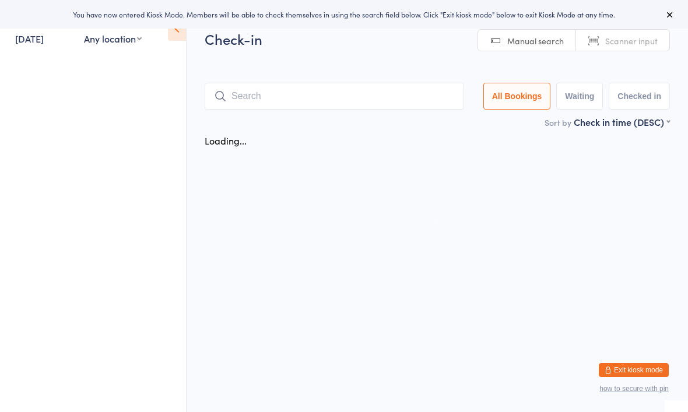 The height and width of the screenshot is (412, 688). What do you see at coordinates (334, 96) in the screenshot?
I see `input: Search` at bounding box center [334, 96].